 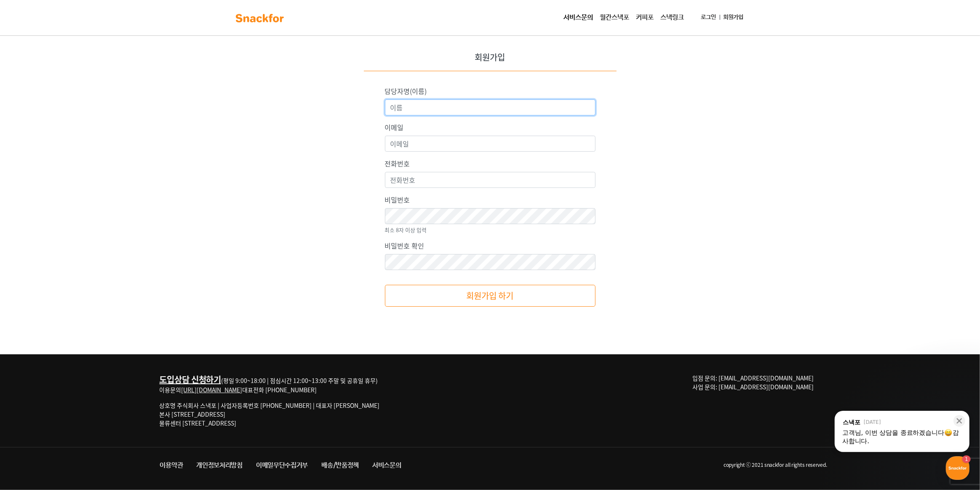 I want to click on span: 설정, so click(x=135, y=284).